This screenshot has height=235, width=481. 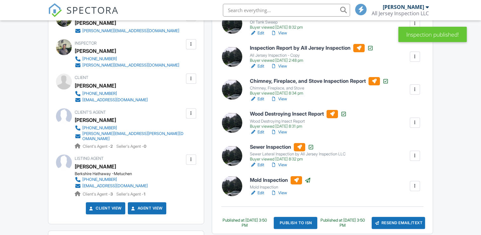 What do you see at coordinates (105, 208) in the screenshot?
I see `a: Client View` at bounding box center [105, 208].